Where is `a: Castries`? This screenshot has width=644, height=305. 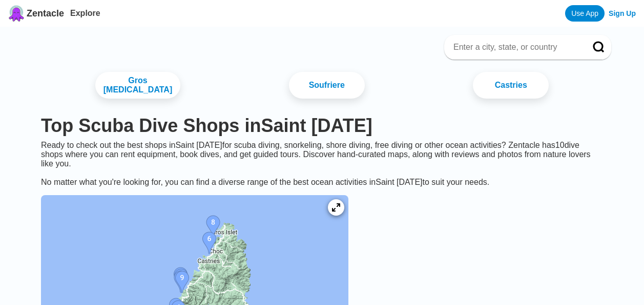 a: Castries is located at coordinates (511, 85).